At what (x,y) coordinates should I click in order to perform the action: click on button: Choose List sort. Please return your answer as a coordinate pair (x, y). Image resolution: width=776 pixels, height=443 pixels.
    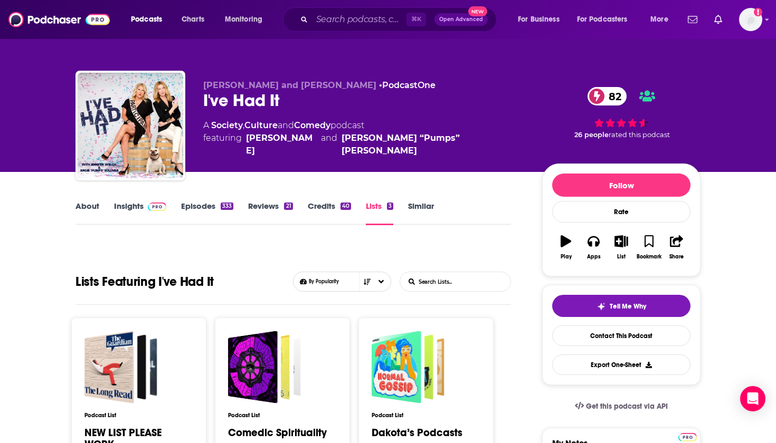
    Looking at the image, I should click on (342, 282).